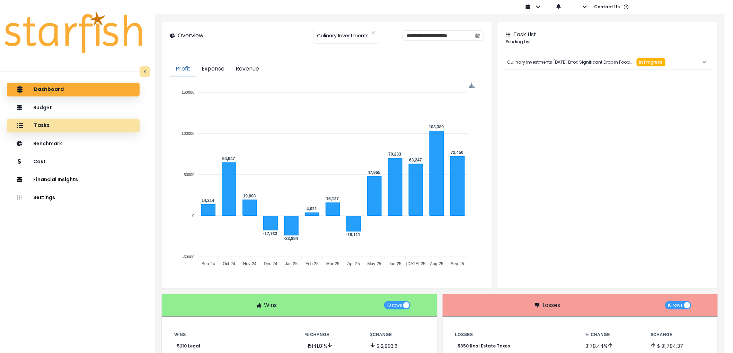 The width and height of the screenshot is (733, 353). Describe the element at coordinates (312, 264) in the screenshot. I see `tspan: Feb-25` at that location.